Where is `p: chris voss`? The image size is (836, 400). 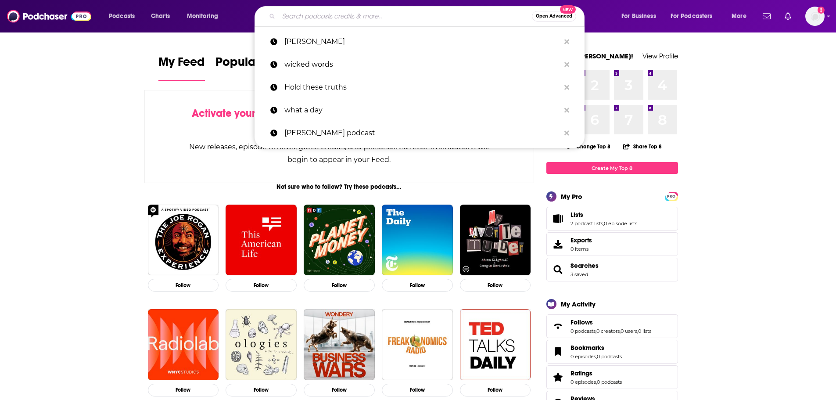
p: chris voss is located at coordinates (422, 42).